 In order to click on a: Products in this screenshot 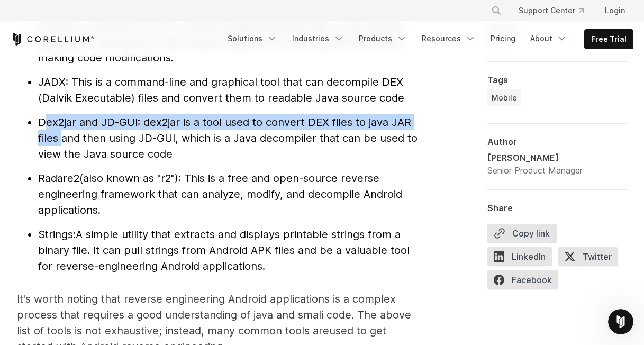, I will do `click(383, 38)`.